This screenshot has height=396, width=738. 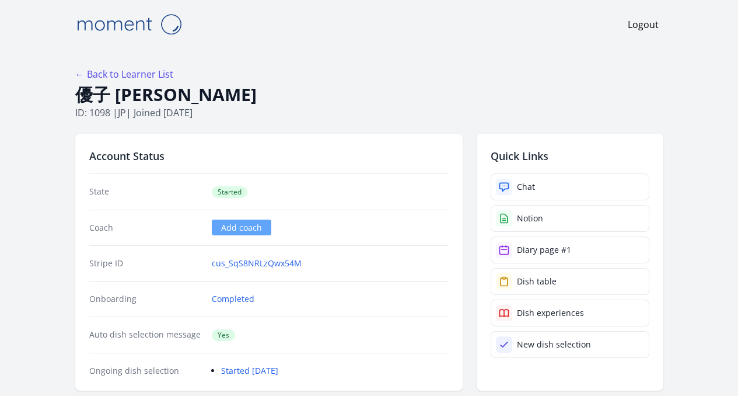 I want to click on dt: Auto dish selection message, so click(x=146, y=334).